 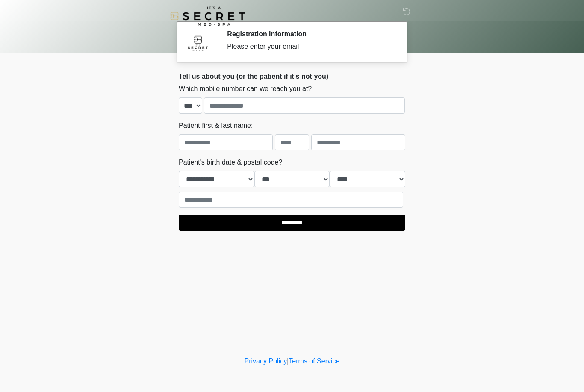 I want to click on h2: Tell us about you (or the patient if it's not you), so click(x=292, y=76).